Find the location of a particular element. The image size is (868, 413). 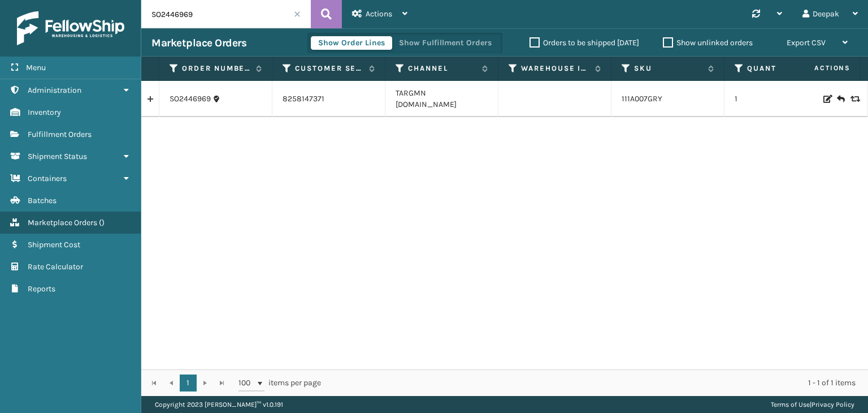

a: 111A007GRY is located at coordinates (642, 98).